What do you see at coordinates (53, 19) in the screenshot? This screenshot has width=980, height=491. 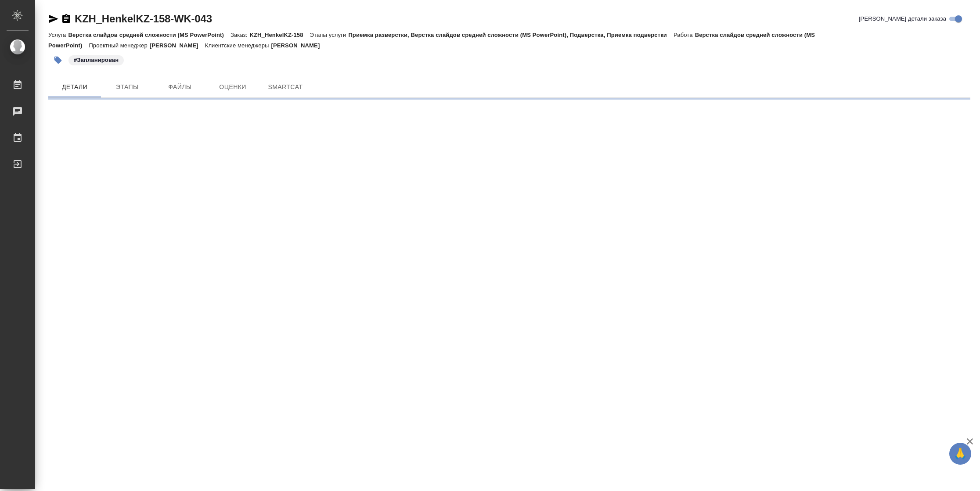 I see `button: Скопировать ссылку для ЯМессенджера` at bounding box center [53, 19].